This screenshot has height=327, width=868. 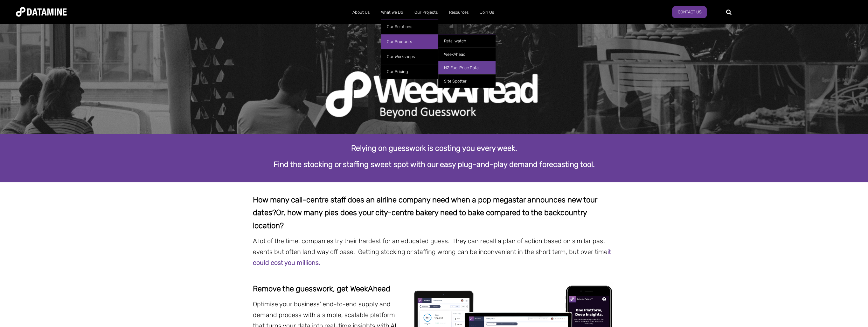 What do you see at coordinates (409, 26) in the screenshot?
I see `a: Our Solutions` at bounding box center [409, 26].